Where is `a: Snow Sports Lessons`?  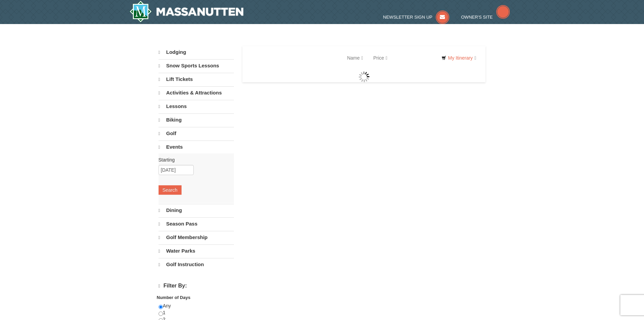 a: Snow Sports Lessons is located at coordinates (196, 66).